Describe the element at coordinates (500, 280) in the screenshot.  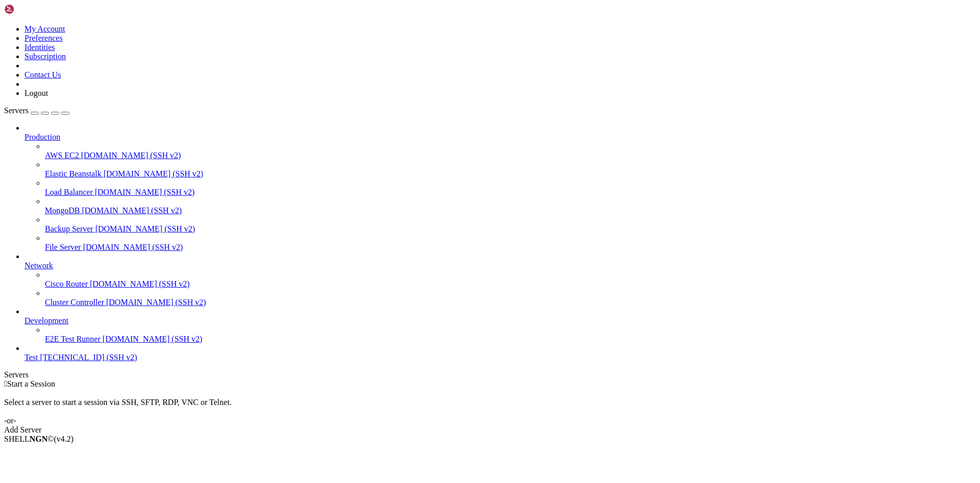
I see `li: Network` at that location.